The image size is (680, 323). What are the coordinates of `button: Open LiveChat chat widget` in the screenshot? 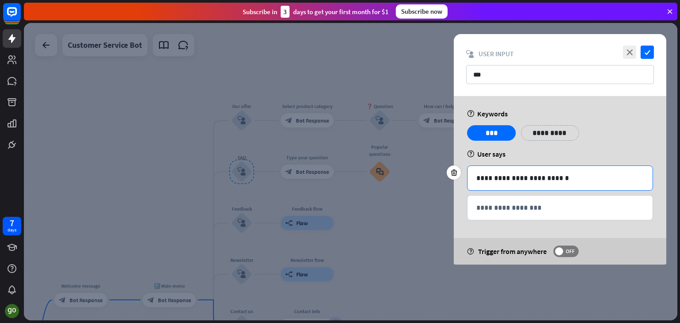 It's located at (20, 17).